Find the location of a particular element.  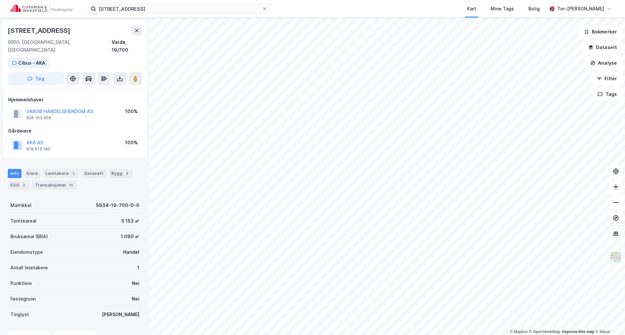

div: 11 is located at coordinates (71, 185).